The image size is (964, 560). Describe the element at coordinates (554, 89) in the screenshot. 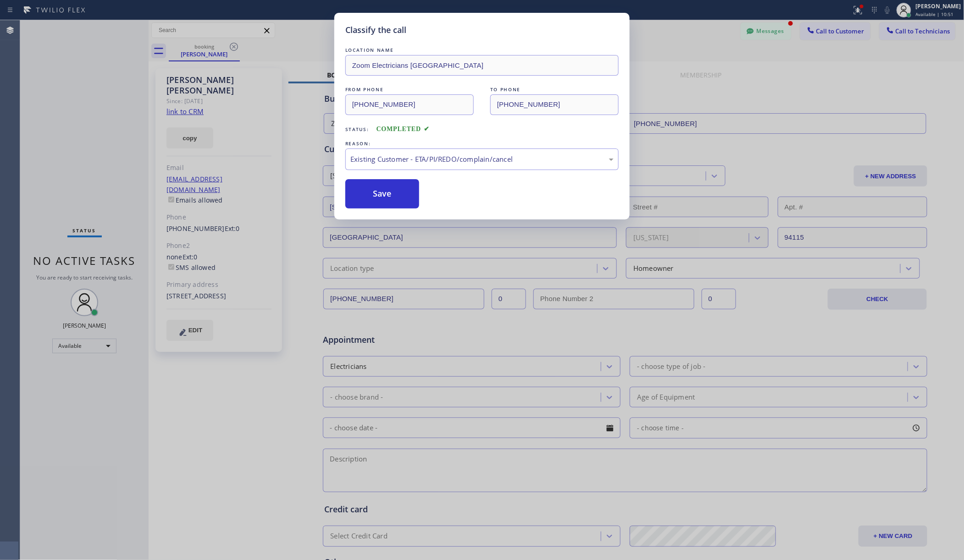

I see `div: TO PHONE` at that location.